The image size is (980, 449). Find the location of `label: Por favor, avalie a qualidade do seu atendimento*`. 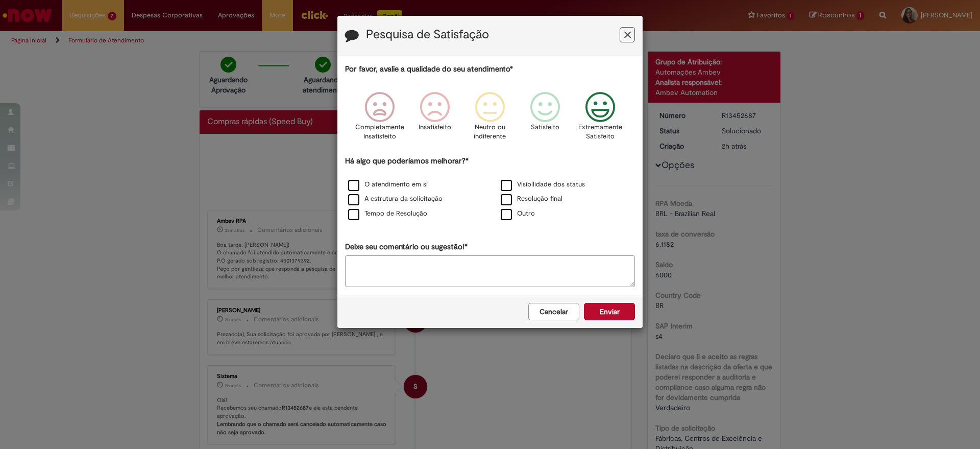

label: Por favor, avalie a qualidade do seu atendimento* is located at coordinates (428, 69).